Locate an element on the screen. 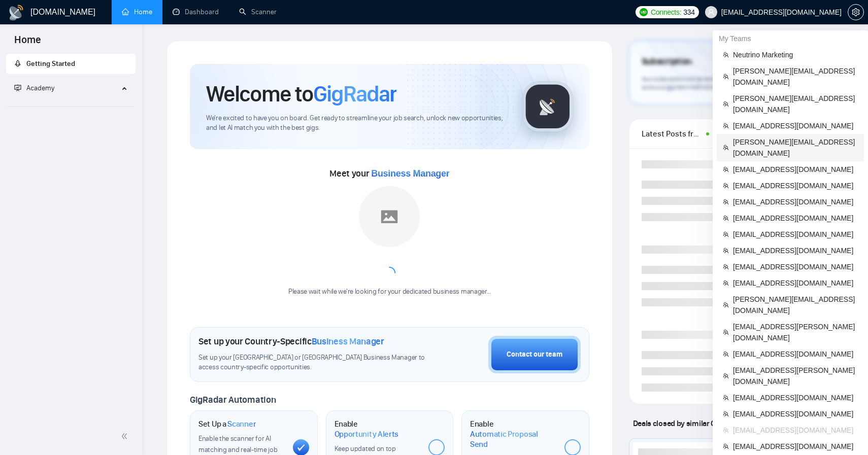  span: Deals closed by similar GigRadar users is located at coordinates (698, 423).